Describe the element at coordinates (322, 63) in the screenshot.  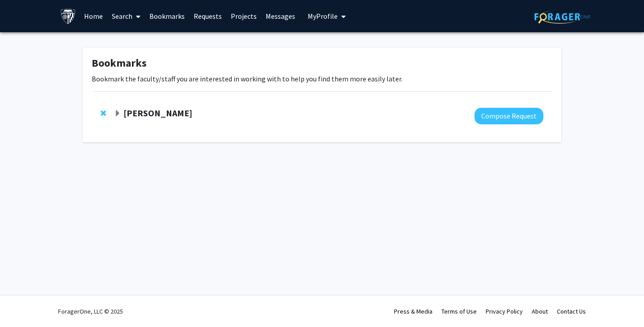
I see `h1: Bookmarks` at that location.